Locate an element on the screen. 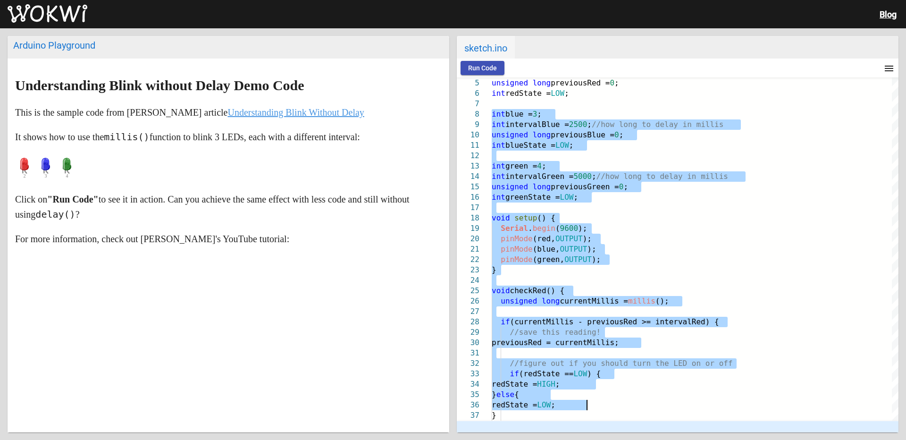 The image size is (906, 440). span: void is located at coordinates (501, 218).